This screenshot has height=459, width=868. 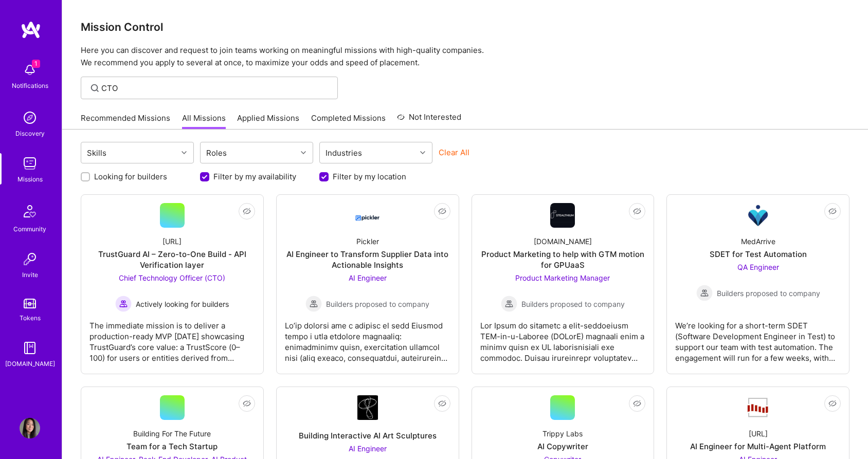 I want to click on a: Completed Missions, so click(x=348, y=121).